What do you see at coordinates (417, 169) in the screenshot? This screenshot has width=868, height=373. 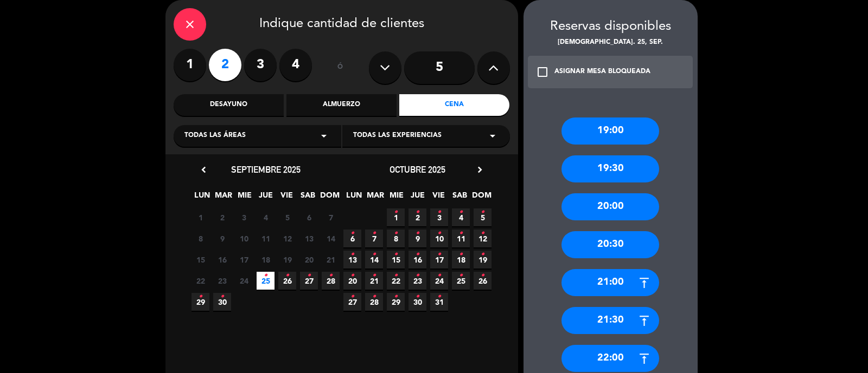 I see `span: octubre 2025` at bounding box center [417, 169].